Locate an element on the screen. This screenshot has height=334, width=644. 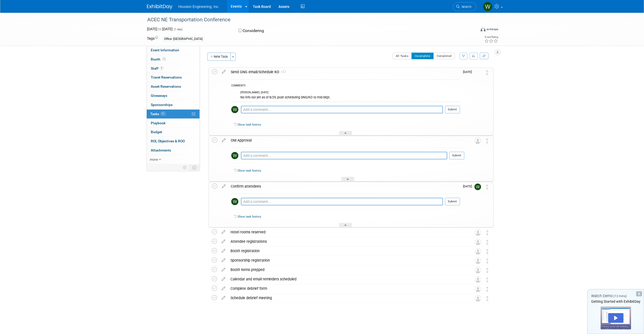
div: Event Rating is located at coordinates (491, 37).